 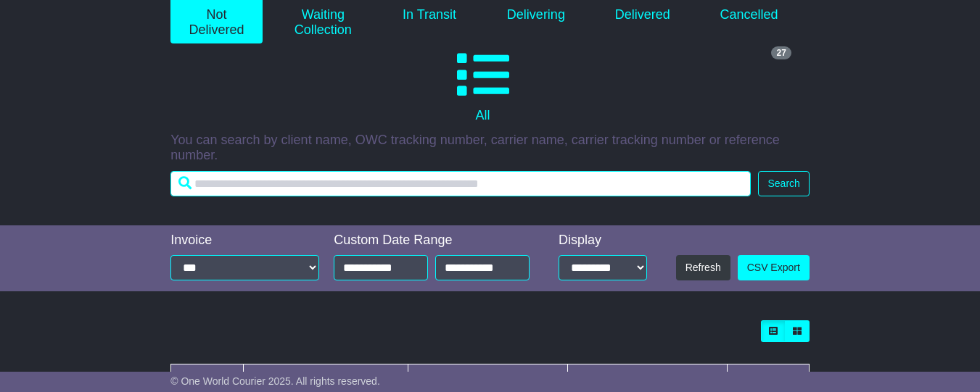 I want to click on button: Refresh, so click(x=703, y=267).